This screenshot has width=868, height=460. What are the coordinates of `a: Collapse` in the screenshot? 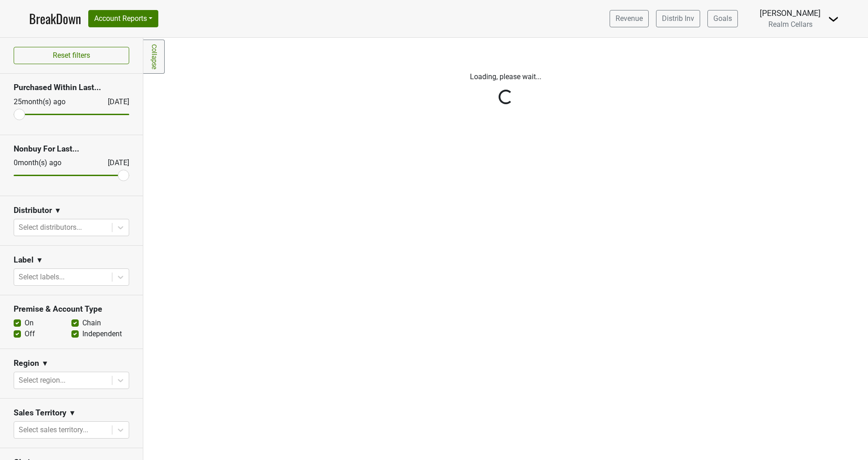 It's located at (153, 56).